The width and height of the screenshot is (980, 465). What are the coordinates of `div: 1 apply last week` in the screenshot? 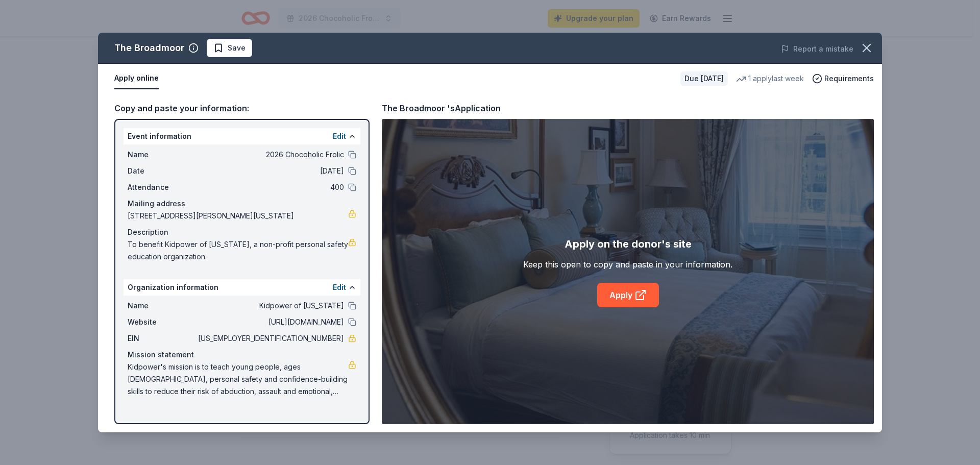 It's located at (770, 79).